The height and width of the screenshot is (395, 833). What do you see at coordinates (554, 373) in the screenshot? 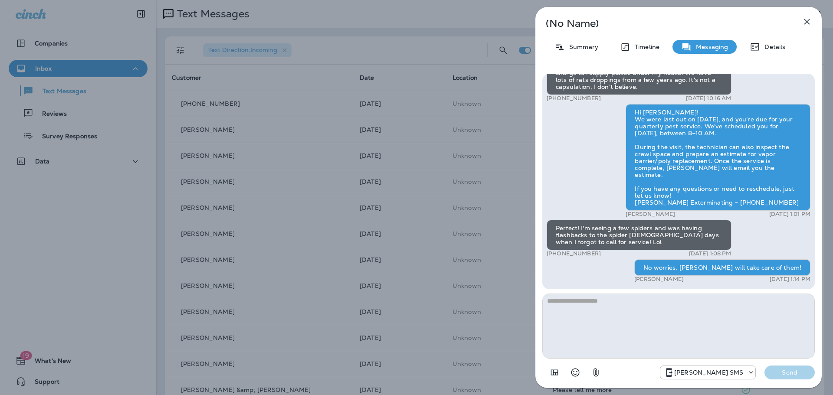
I see `button: Add in a premade template` at bounding box center [554, 373].